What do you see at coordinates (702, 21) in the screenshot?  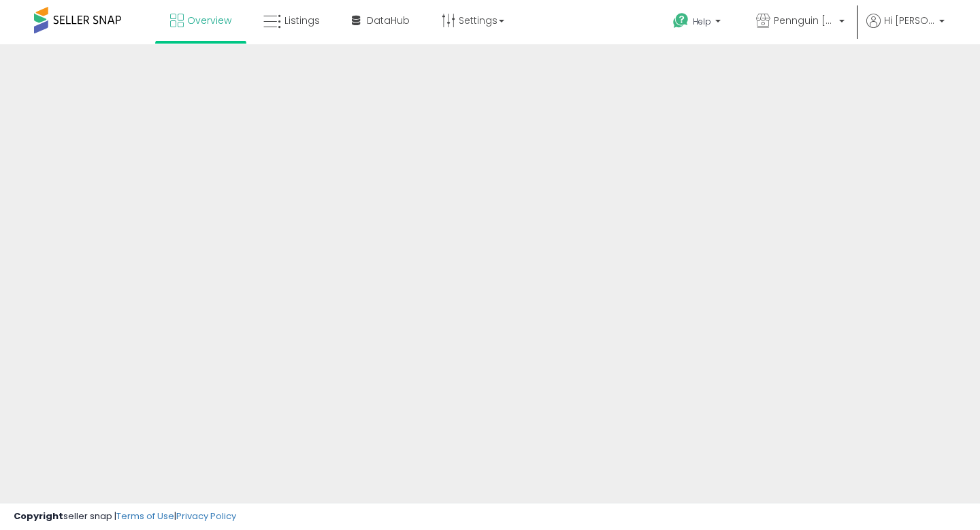 I see `span: Help` at bounding box center [702, 21].